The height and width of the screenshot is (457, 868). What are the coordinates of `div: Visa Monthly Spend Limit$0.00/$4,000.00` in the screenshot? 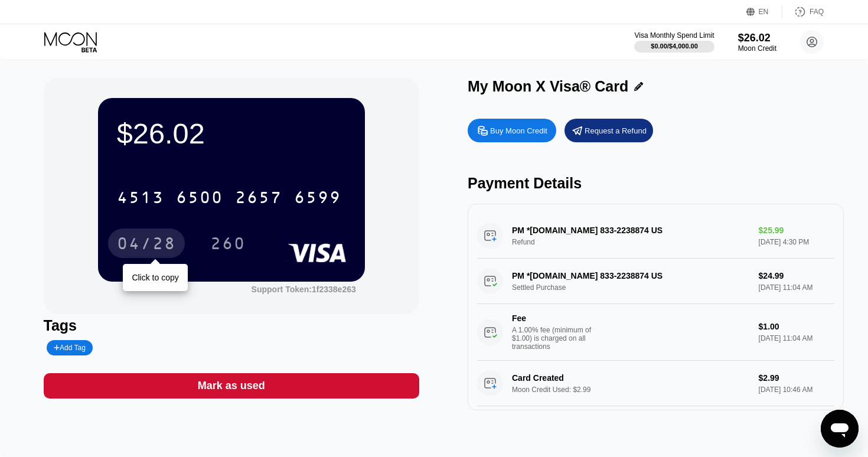 It's located at (674, 42).